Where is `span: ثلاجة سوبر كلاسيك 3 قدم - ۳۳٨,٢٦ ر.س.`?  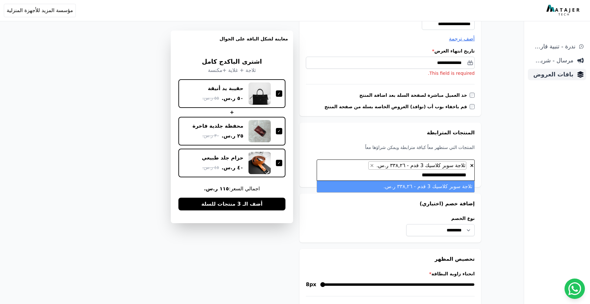
span: ثلاجة سوبر كلاسيك 3 قدم - ۳۳٨,٢٦ ر.س. is located at coordinates (421, 165).